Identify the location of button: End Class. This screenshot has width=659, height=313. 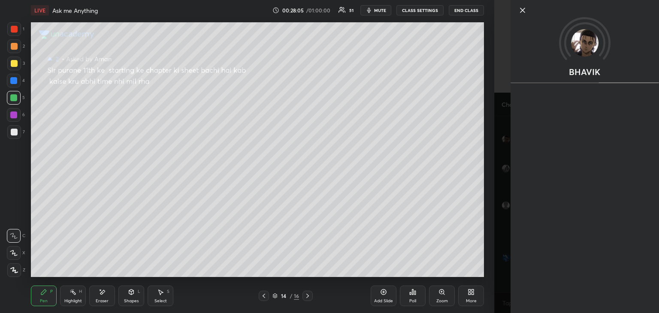
(466, 10).